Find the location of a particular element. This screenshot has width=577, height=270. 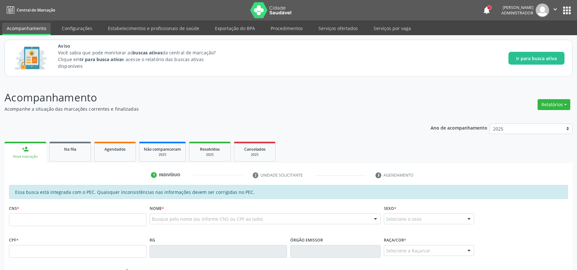

p: Você sabia que pode monitorar as da central de marcação? Clique em e acesse o relatório das busca... is located at coordinates (143, 59).